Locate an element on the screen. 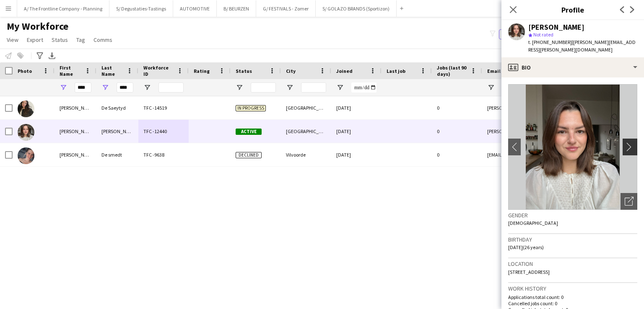 Image resolution: width=644 pixels, height=309 pixels. div: De smedt is located at coordinates (117, 155).